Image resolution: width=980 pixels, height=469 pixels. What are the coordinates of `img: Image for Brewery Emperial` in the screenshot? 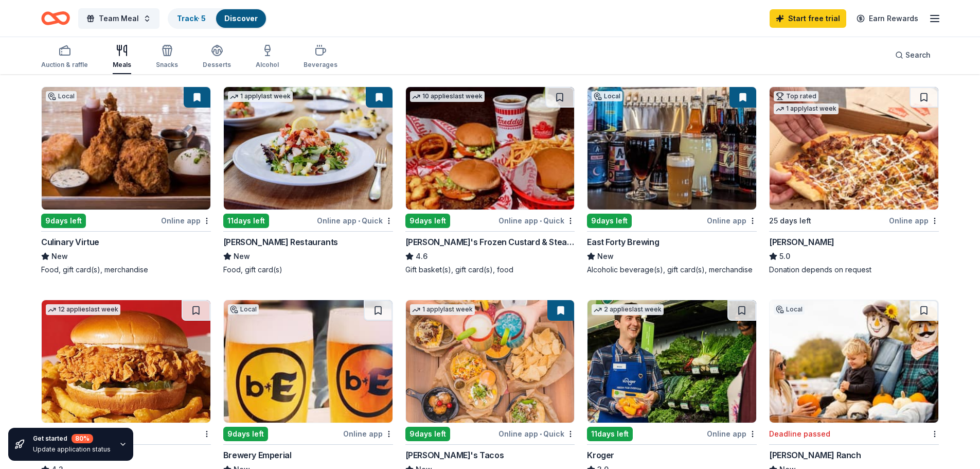 It's located at (309, 361).